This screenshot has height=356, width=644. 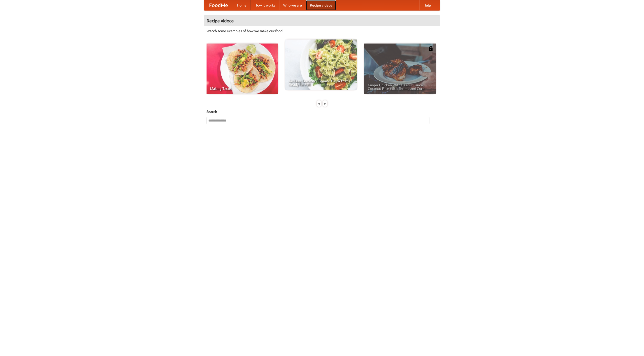 I want to click on p: Watch some examples of how we make our food!, so click(x=322, y=31).